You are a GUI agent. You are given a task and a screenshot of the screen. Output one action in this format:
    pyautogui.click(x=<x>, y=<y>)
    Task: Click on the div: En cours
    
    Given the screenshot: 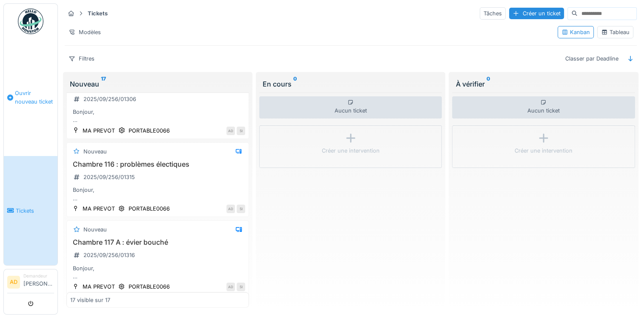 What is the action you would take?
    pyautogui.click(x=351, y=84)
    